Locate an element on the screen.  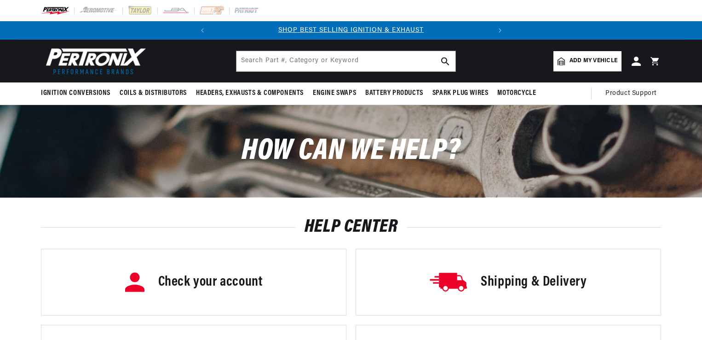
a: Add my vehicle is located at coordinates (588, 61).